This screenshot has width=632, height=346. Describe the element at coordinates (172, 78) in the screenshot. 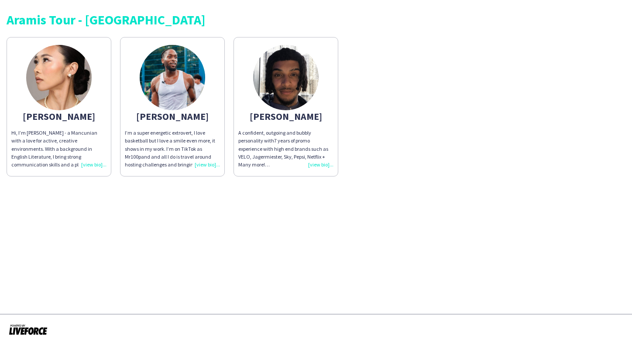

I see `img: thumb-68add15da0065.jpeg` at that location.